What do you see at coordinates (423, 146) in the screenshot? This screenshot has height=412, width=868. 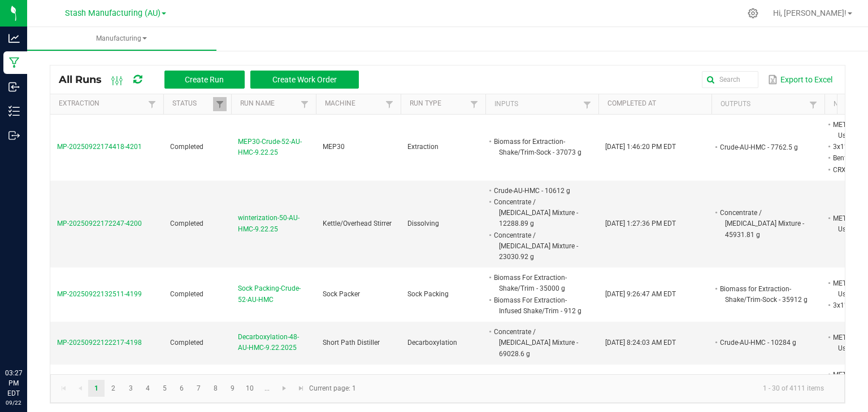 I see `span: Extraction` at bounding box center [423, 146].